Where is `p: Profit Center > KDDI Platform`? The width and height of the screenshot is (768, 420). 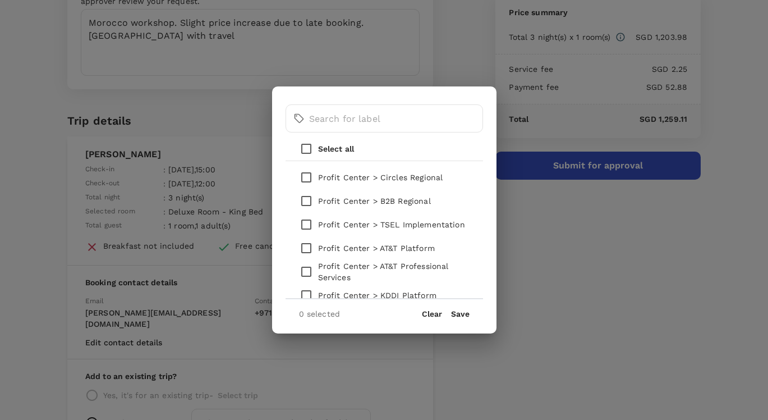
p: Profit Center > KDDI Platform is located at coordinates (377, 295).